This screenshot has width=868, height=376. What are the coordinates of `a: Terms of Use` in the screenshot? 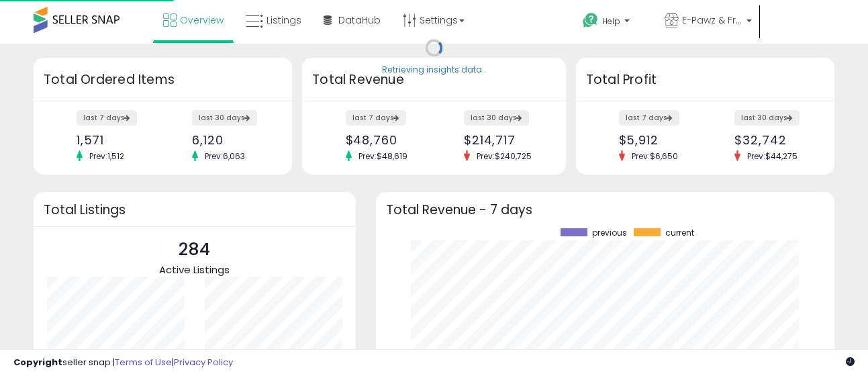 It's located at (143, 362).